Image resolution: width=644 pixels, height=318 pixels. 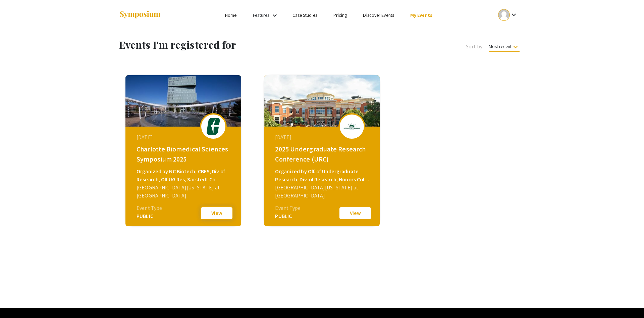 I want to click on a: Case Studies, so click(x=305, y=15).